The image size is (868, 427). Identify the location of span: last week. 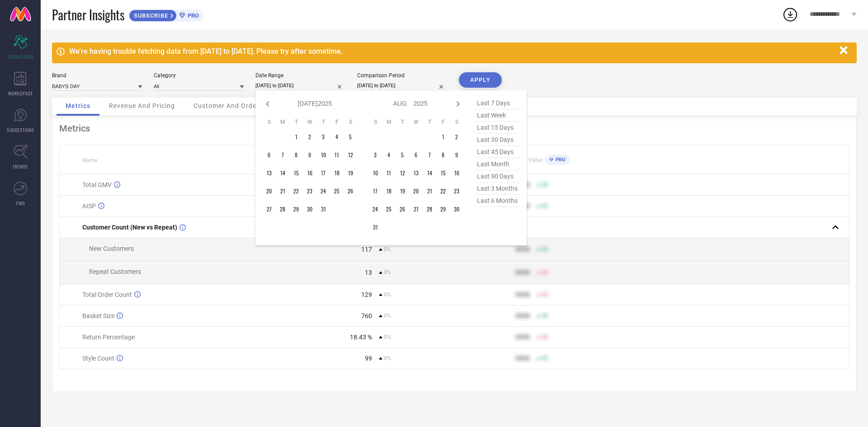
(497, 115).